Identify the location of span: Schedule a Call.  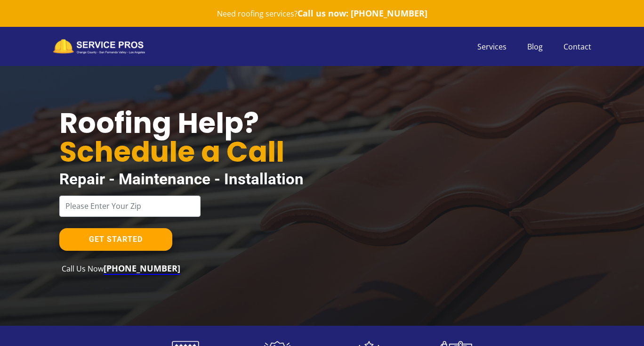
(172, 152).